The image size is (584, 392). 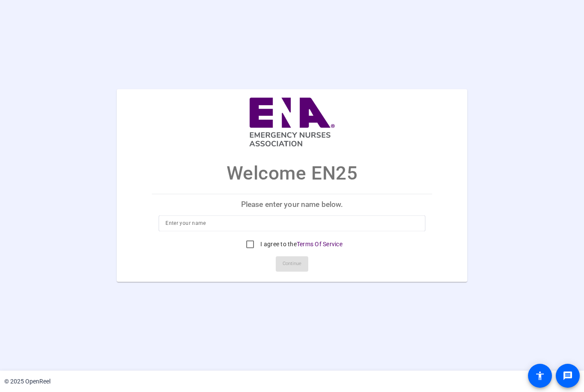 What do you see at coordinates (540, 376) in the screenshot?
I see `mat-icon: accessibility` at bounding box center [540, 376].